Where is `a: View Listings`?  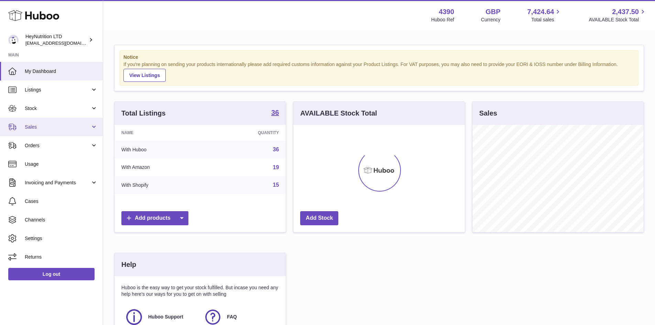
a: View Listings is located at coordinates (144, 75).